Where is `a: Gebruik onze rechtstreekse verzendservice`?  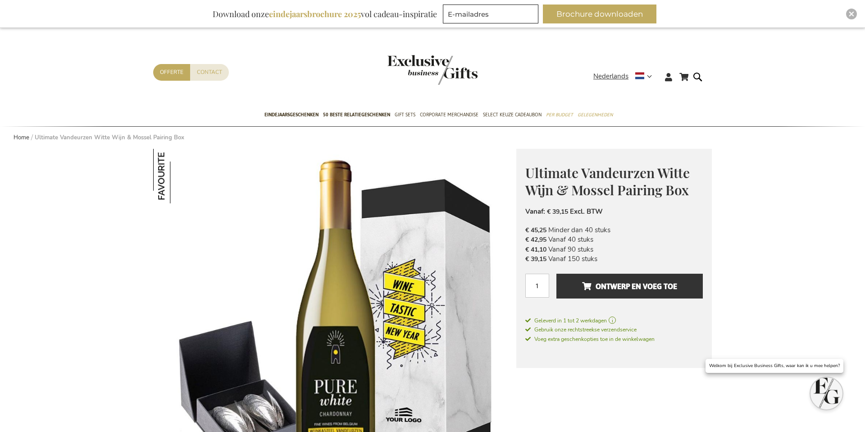
a: Gebruik onze rechtstreekse verzendservice is located at coordinates (614, 329).